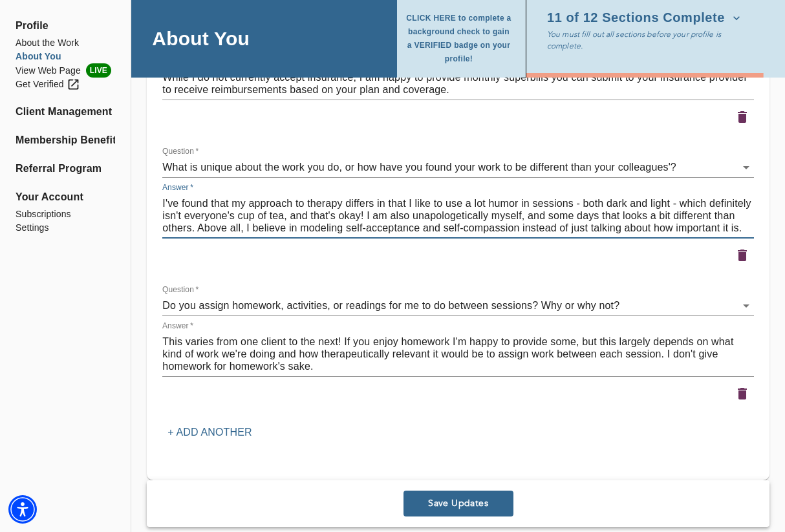 Image resolution: width=785 pixels, height=532 pixels. I want to click on button: 11 of 12 Sections Complete, so click(646, 18).